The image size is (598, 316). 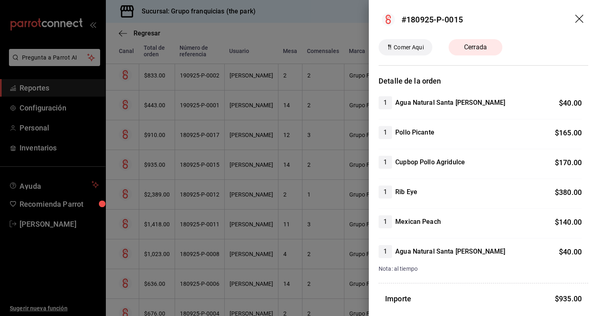 What do you see at coordinates (432, 20) in the screenshot?
I see `div: #180925-P-0015` at bounding box center [432, 20].